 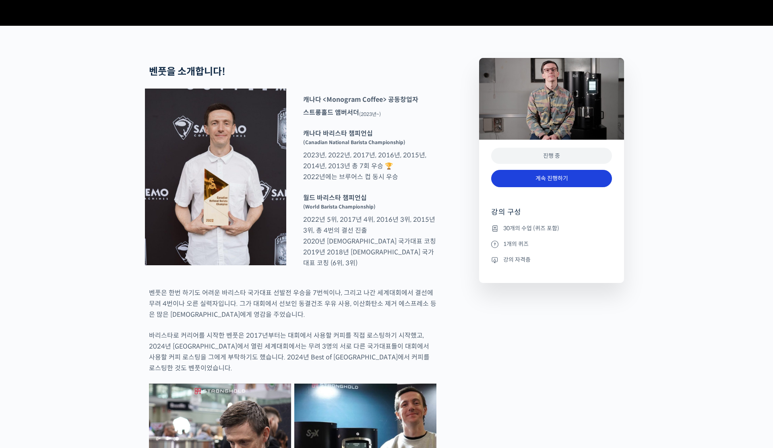 I want to click on span: 설정, so click(x=129, y=271).